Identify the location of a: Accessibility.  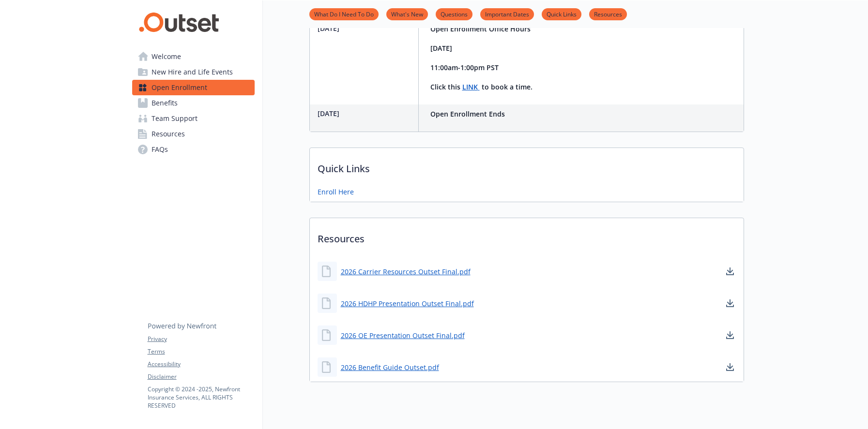
(201, 364).